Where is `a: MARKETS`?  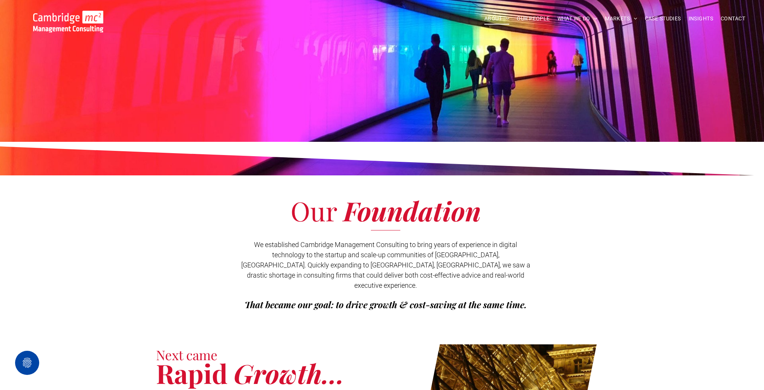
a: MARKETS is located at coordinates (620, 18).